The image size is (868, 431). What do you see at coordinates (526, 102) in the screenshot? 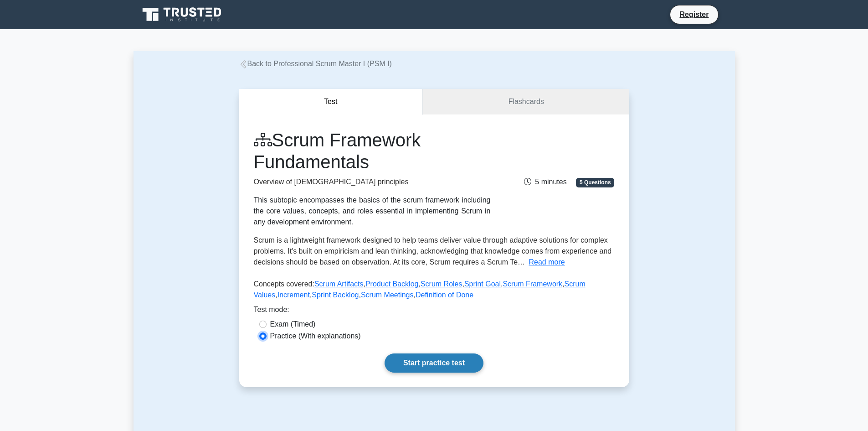
I see `a: Flashcards` at bounding box center [526, 102].